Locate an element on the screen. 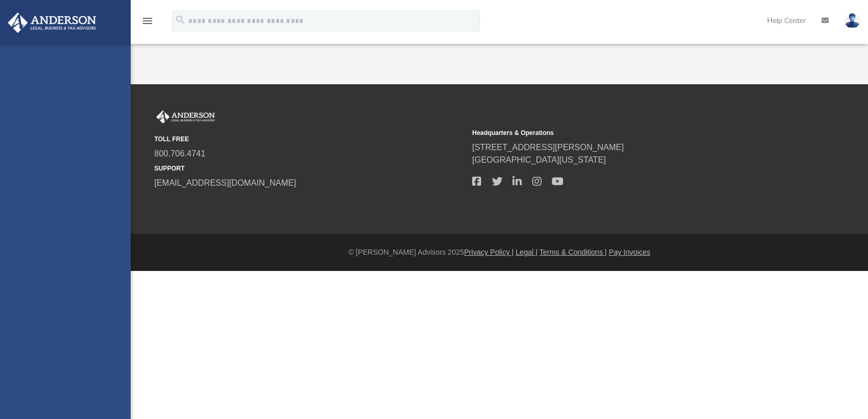 The image size is (868, 419). small: Headquarters & Operations is located at coordinates (627, 133).